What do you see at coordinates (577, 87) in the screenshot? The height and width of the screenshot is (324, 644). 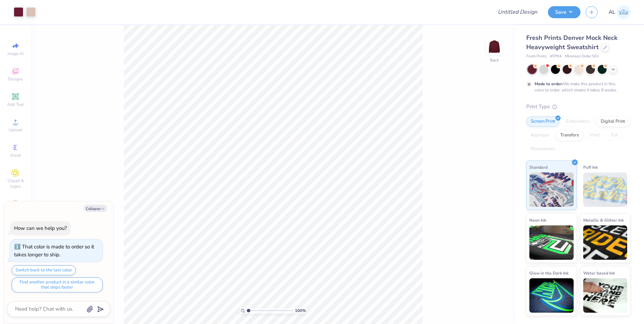 I see `div: We make this product in this color to order, which means it takes 8 weeks.` at bounding box center [577, 87].